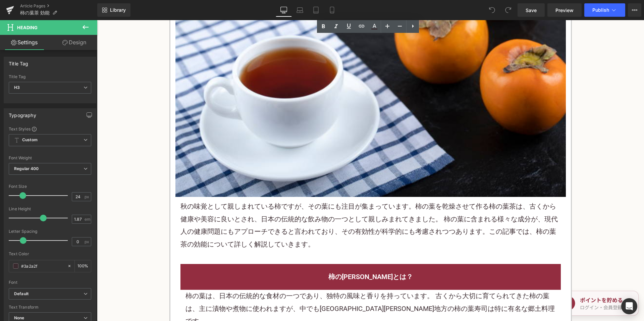 The height and width of the screenshot is (321, 644). What do you see at coordinates (601, 10) in the screenshot?
I see `span: Publish` at bounding box center [601, 10].